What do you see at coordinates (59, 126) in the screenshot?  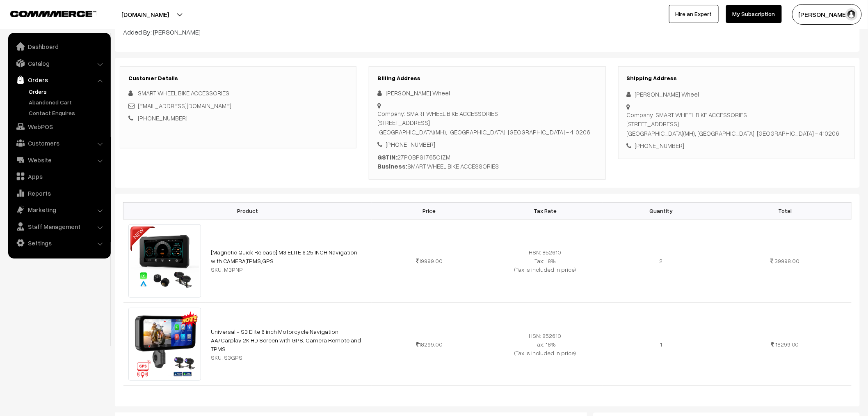 I see `a: WebPOS` at bounding box center [59, 126].